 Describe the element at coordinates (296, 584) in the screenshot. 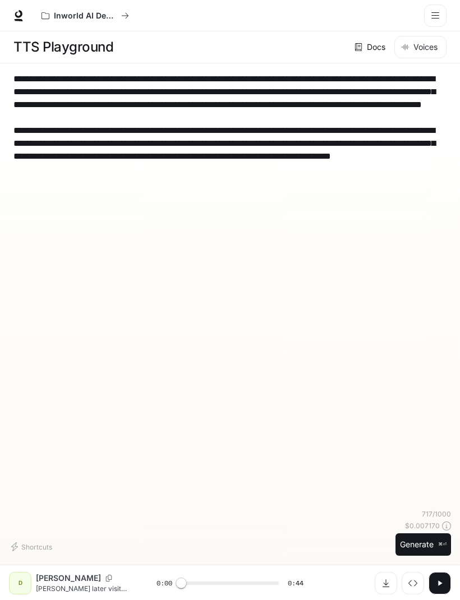

I see `span: 0:44` at that location.